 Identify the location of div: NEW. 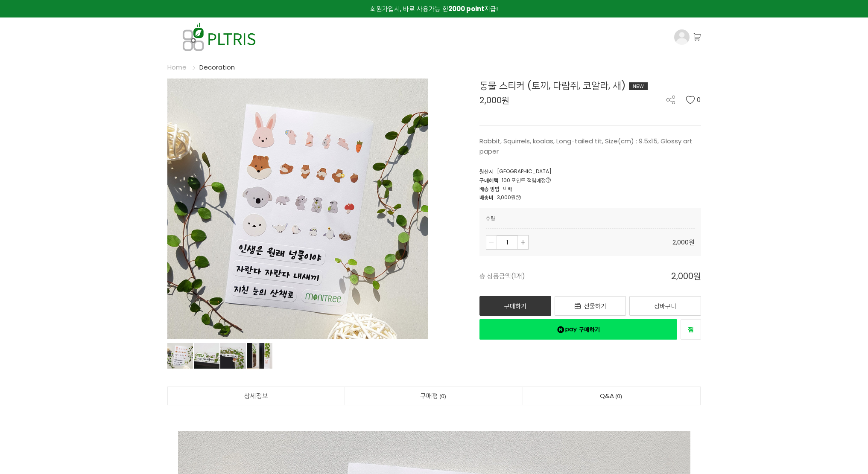
(638, 86).